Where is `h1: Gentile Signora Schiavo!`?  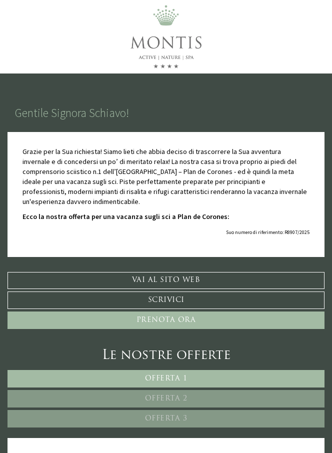
h1: Gentile Signora Schiavo! is located at coordinates (72, 113).